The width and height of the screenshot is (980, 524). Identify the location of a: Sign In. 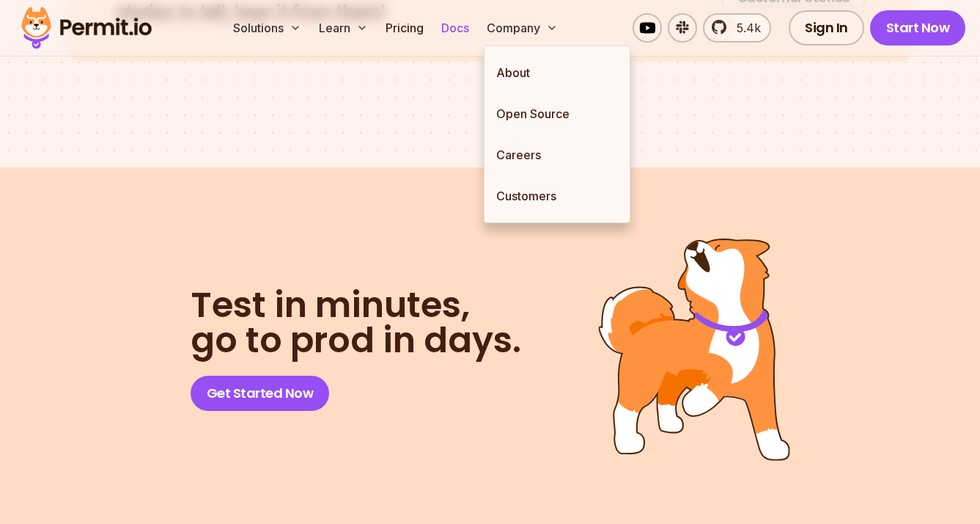
(826, 28).